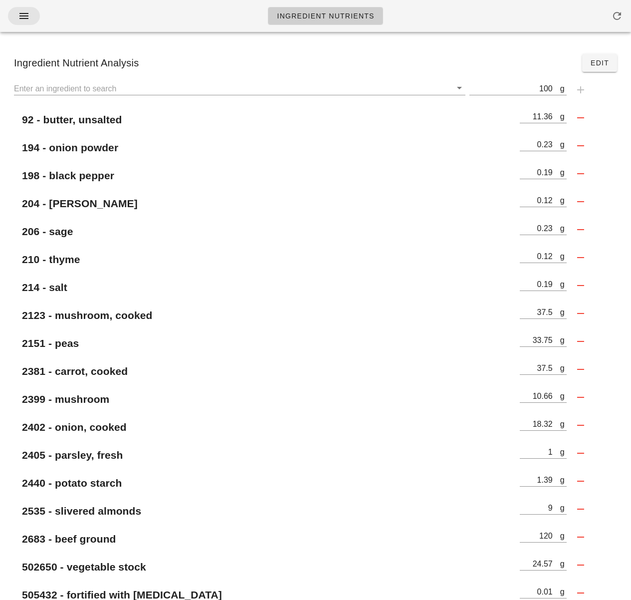 This screenshot has height=600, width=631. What do you see at coordinates (600, 63) in the screenshot?
I see `span: Edit` at bounding box center [600, 63].